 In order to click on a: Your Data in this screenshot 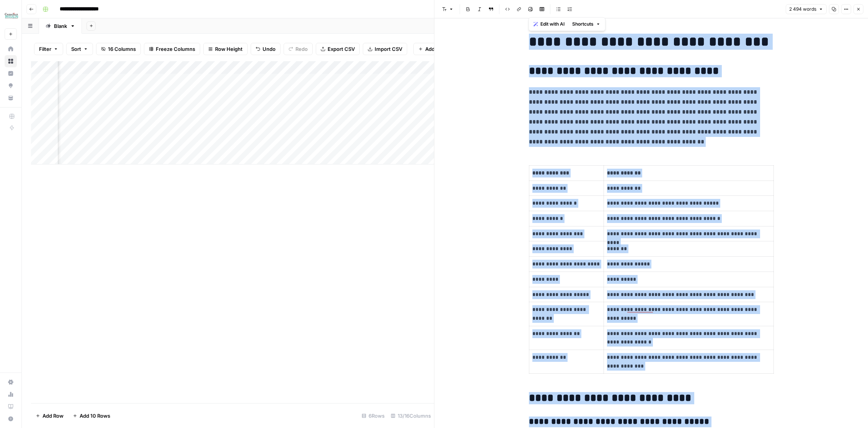, I will do `click(10, 98)`.